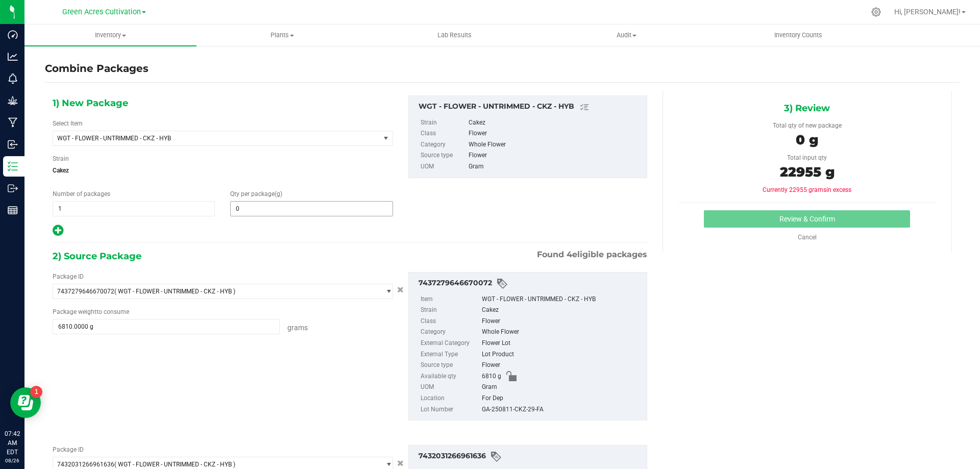 This screenshot has height=469, width=980. What do you see at coordinates (626, 35) in the screenshot?
I see `span: Audit` at bounding box center [626, 35].